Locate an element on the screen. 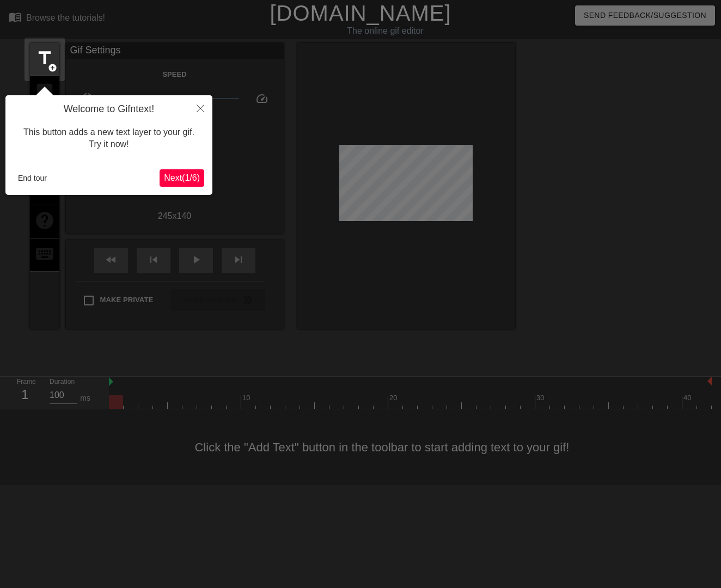 The image size is (721, 588). h4: Welcome to Gifntext! is located at coordinates (109, 109).